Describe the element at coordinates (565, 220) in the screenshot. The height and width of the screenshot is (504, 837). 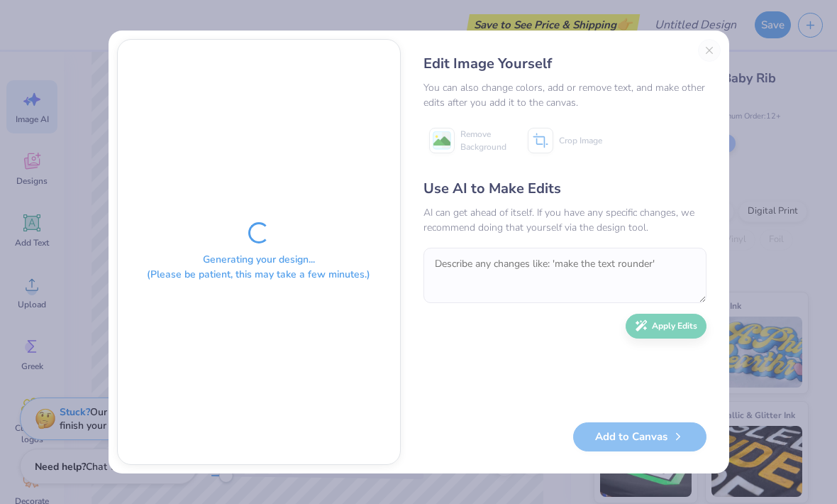
I see `div: AI can get ahead of itself. If you have any specific changes, we recommend doing that yourself vi...` at that location.